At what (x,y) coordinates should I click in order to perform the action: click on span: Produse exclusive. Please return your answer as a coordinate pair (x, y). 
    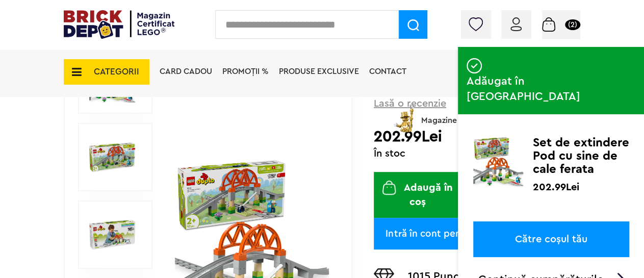
    Looking at the image, I should click on (318, 71).